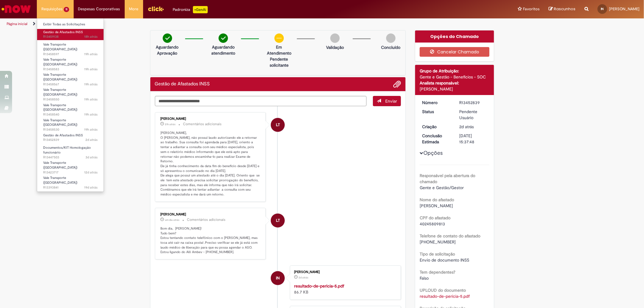 Image resolution: width=644 pixels, height=308 pixels. Describe the element at coordinates (71, 85) in the screenshot. I see `span: R13458567` at that location.